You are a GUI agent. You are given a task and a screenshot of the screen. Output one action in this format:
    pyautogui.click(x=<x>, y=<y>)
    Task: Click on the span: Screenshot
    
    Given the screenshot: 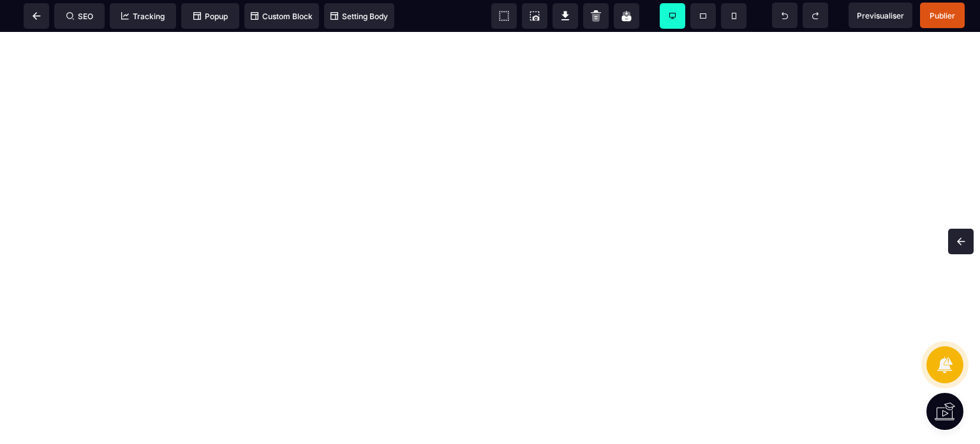 What is the action you would take?
    pyautogui.click(x=535, y=16)
    